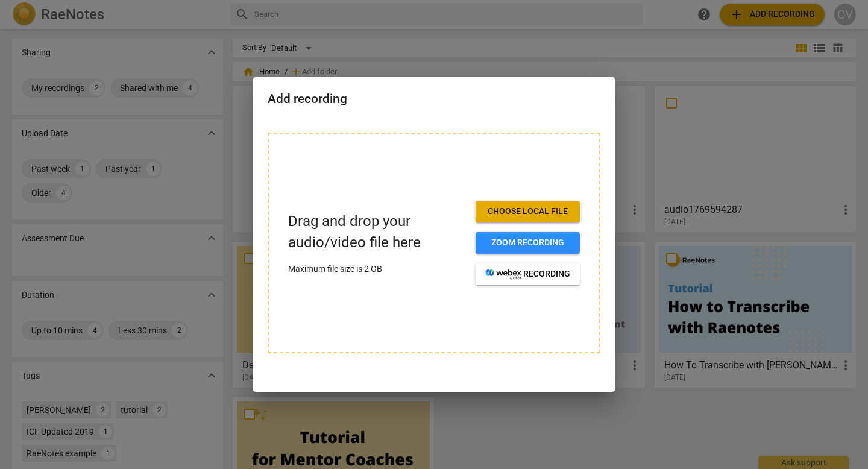 The height and width of the screenshot is (469, 868). What do you see at coordinates (527, 212) in the screenshot?
I see `button: Choose local file` at bounding box center [527, 212].